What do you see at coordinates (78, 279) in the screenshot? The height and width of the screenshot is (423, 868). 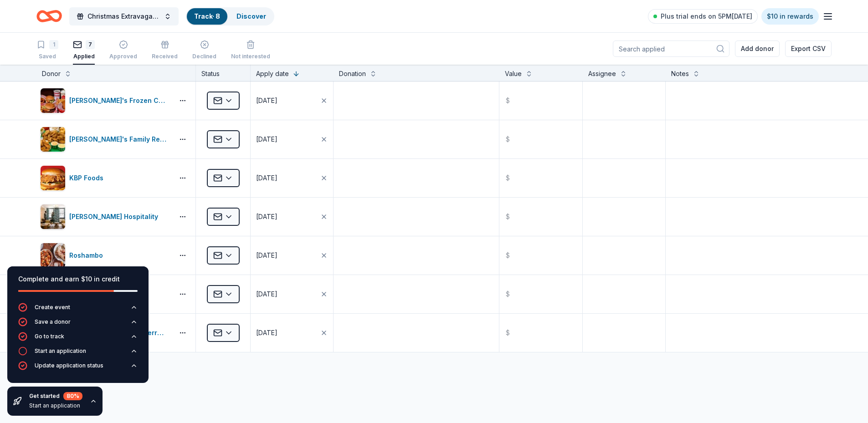 I see `div: Complete and earn $10 in credit` at bounding box center [78, 279].